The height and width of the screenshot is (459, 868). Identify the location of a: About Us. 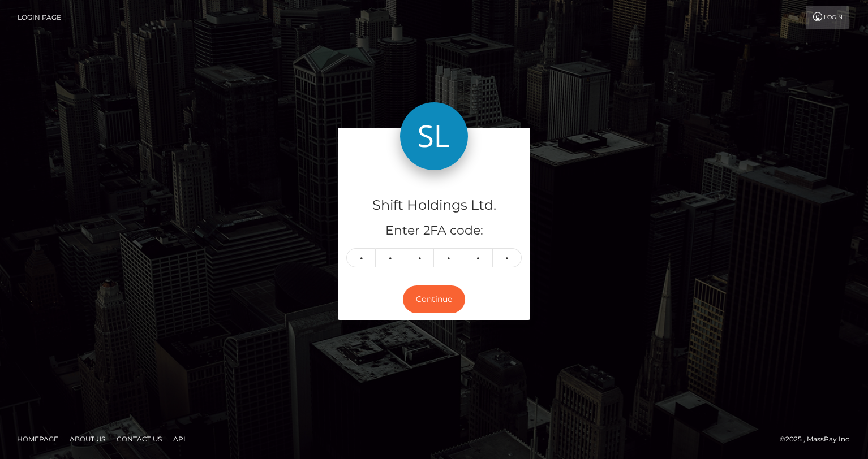
(87, 439).